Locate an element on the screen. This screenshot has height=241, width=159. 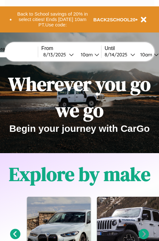
label: From is located at coordinates (71, 48).